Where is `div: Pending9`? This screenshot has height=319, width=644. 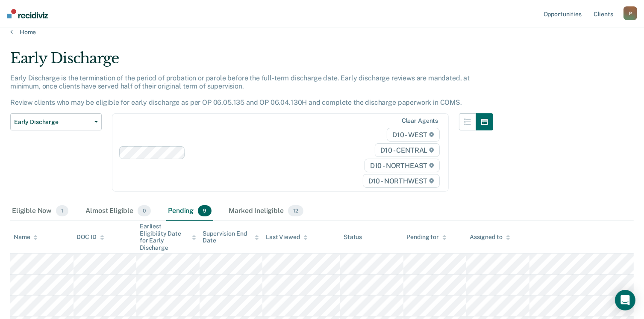
div: Pending9 is located at coordinates (190, 211).